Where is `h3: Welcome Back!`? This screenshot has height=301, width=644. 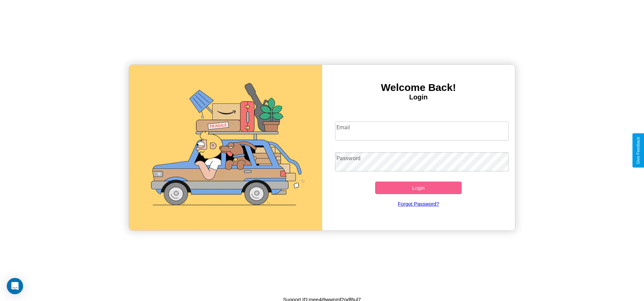 h3: Welcome Back! is located at coordinates (419, 88).